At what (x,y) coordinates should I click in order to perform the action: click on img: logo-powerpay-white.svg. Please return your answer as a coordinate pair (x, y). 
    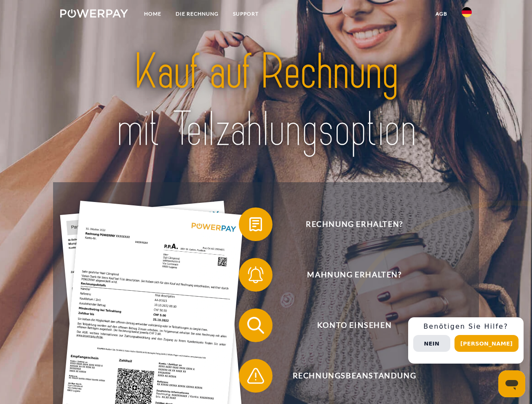
    Looking at the image, I should click on (94, 13).